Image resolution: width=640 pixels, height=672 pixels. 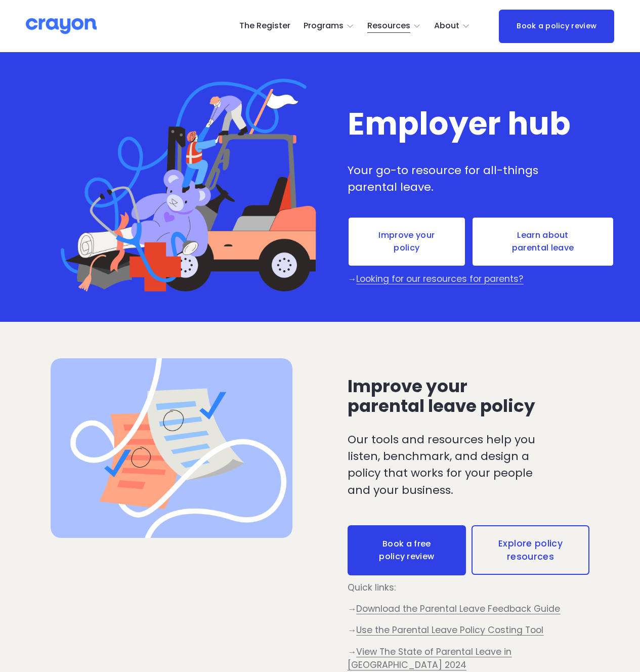 What do you see at coordinates (447, 26) in the screenshot?
I see `span: About` at bounding box center [447, 26].